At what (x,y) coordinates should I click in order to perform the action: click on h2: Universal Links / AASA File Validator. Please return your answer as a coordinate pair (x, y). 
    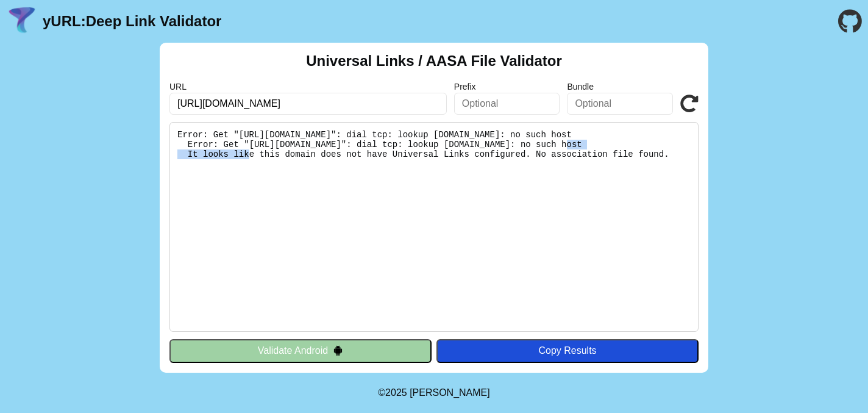
    Looking at the image, I should click on (434, 61).